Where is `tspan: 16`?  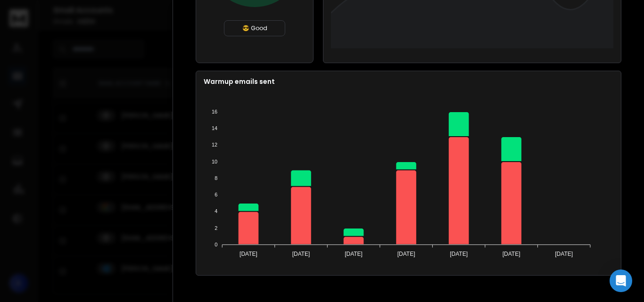 tspan: 16 is located at coordinates (214, 111).